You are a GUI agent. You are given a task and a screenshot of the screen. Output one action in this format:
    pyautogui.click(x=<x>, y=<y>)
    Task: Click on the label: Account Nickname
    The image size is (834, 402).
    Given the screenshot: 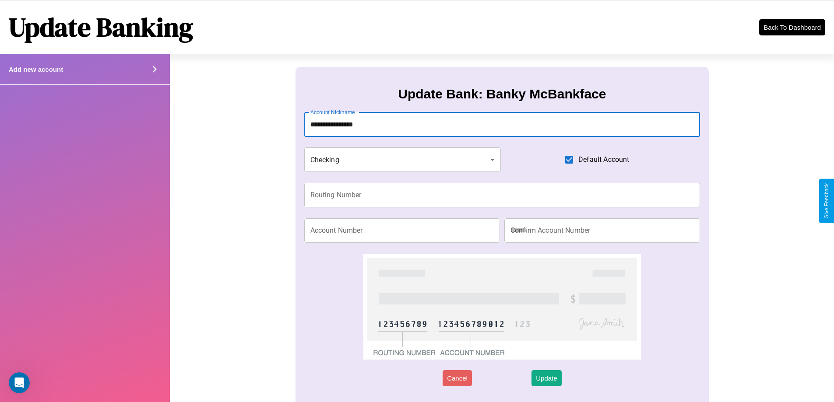 What is the action you would take?
    pyautogui.click(x=333, y=112)
    